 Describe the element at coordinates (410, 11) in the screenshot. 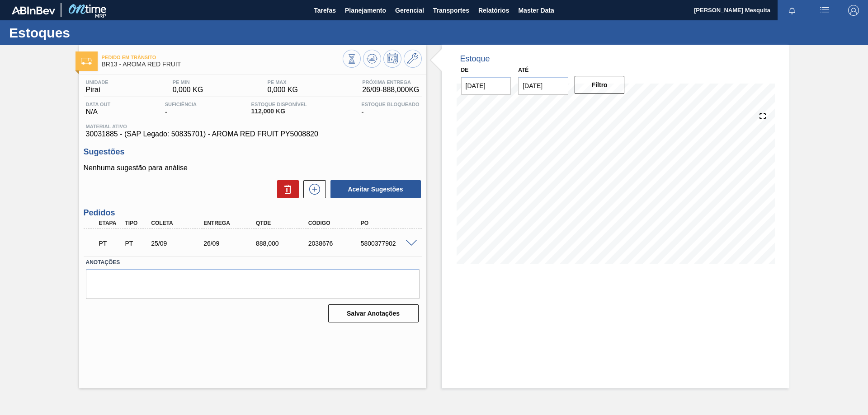

I see `span: Gerencial` at that location.